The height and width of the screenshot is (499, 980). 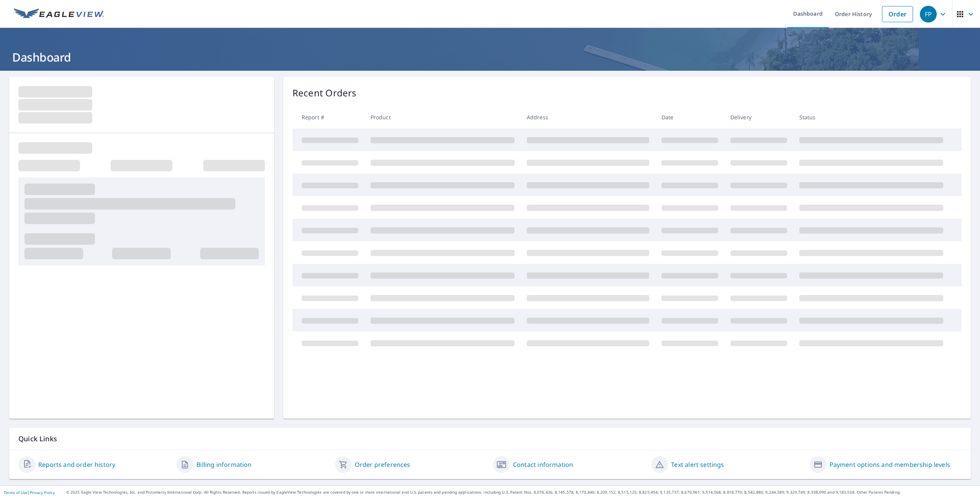 I want to click on th: Delivery, so click(x=759, y=117).